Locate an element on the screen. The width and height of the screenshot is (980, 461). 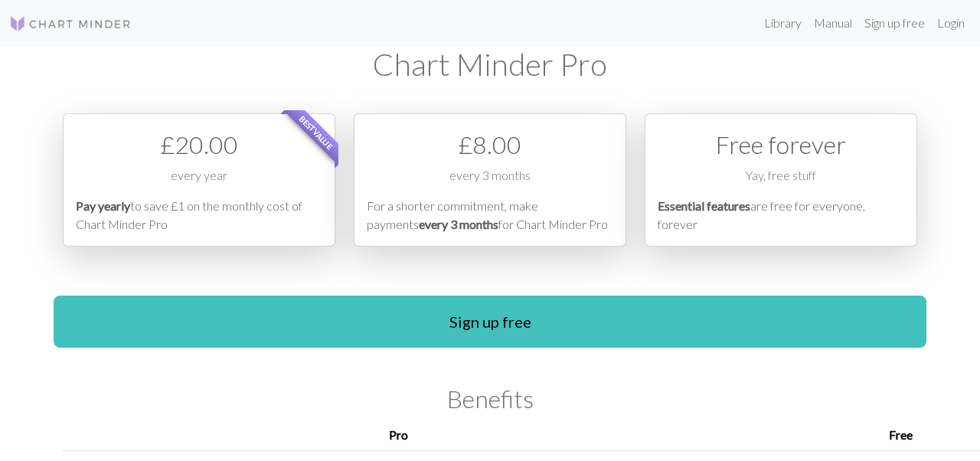
img: Logo is located at coordinates (71, 24).